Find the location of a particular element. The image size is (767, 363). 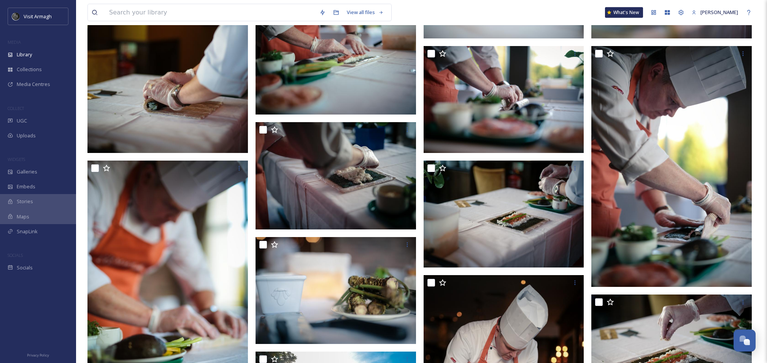

span: Library is located at coordinates (24, 54).